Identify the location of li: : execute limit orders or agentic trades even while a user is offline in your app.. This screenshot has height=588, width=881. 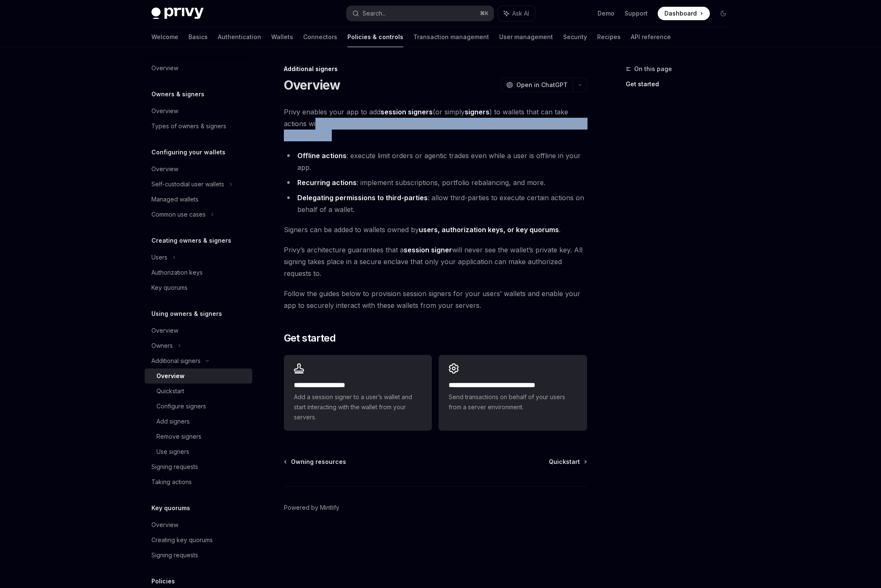
(436, 162).